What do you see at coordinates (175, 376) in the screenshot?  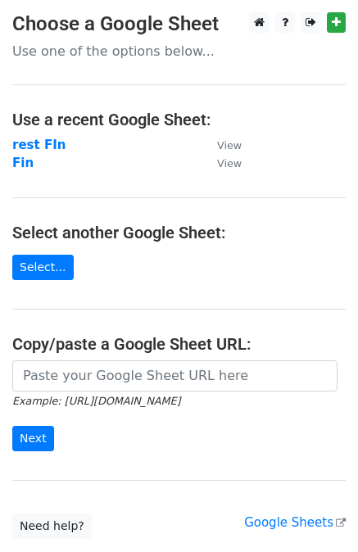 I see `input: Paste your Google Sheet URL here` at bounding box center [175, 376].